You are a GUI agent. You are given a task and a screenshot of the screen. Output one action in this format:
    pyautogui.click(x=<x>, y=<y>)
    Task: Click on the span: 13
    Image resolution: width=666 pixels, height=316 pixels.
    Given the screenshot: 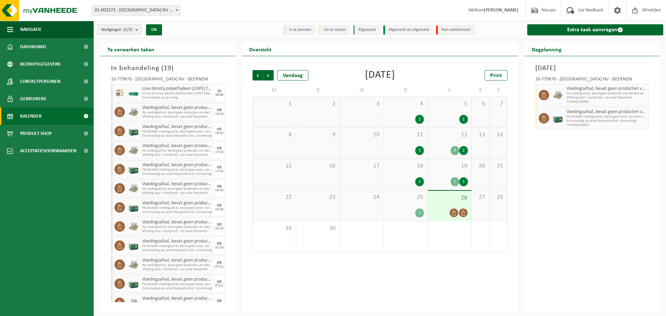 What is the action you would take?
    pyautogui.click(x=481, y=135)
    